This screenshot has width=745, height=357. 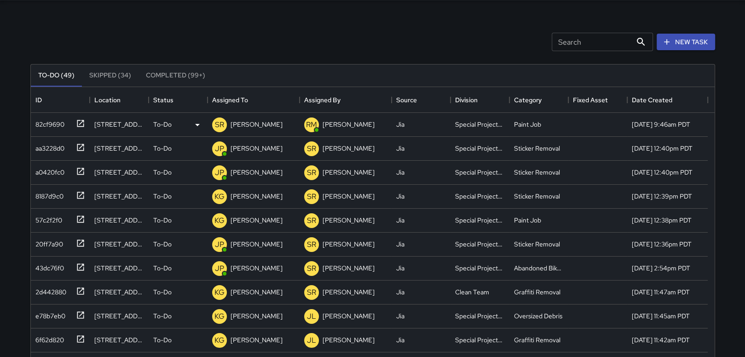 What do you see at coordinates (312, 125) in the screenshot?
I see `p: RM` at bounding box center [312, 125].